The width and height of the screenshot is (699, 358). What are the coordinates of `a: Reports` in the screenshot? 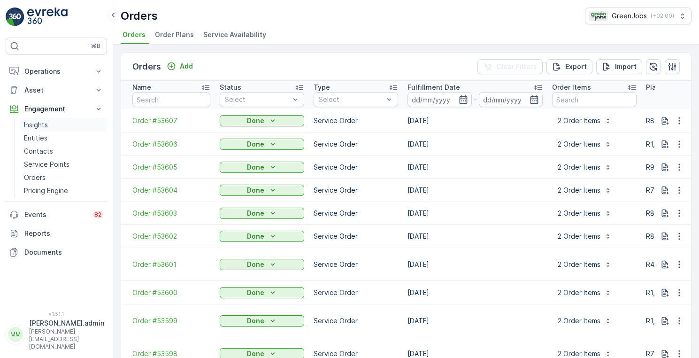 It's located at (56, 233).